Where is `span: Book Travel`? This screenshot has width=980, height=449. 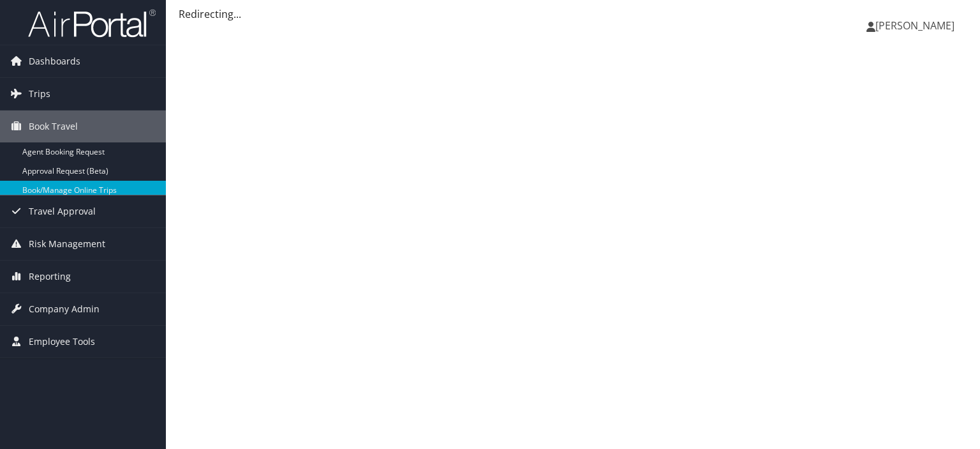 span: Book Travel is located at coordinates (53, 127).